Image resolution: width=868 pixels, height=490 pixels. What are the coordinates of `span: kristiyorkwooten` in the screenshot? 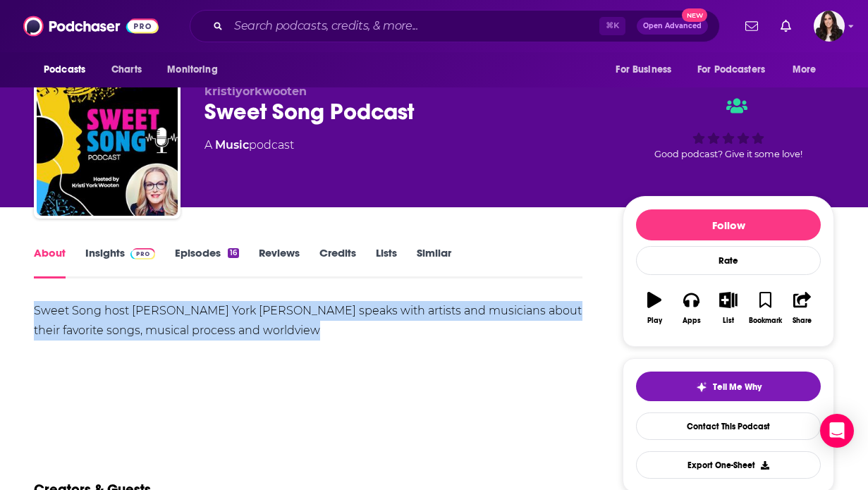 It's located at (255, 91).